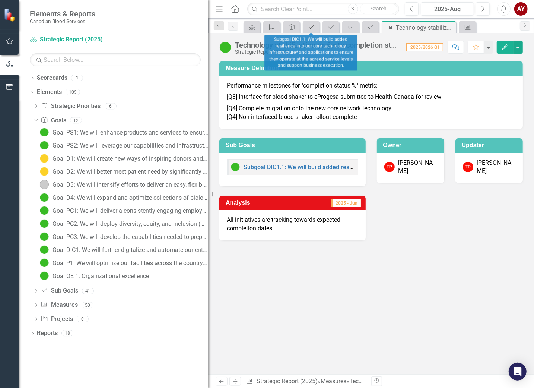 This screenshot has width=534, height=388. What do you see at coordinates (111, 106) in the screenshot?
I see `div: 6` at bounding box center [111, 106].